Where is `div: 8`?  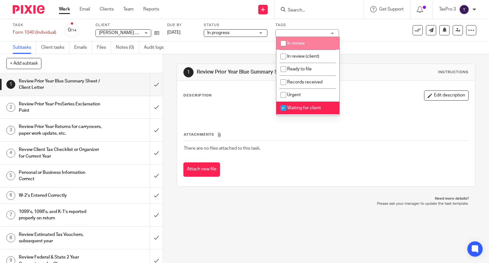 div: 8 is located at coordinates (11, 238).